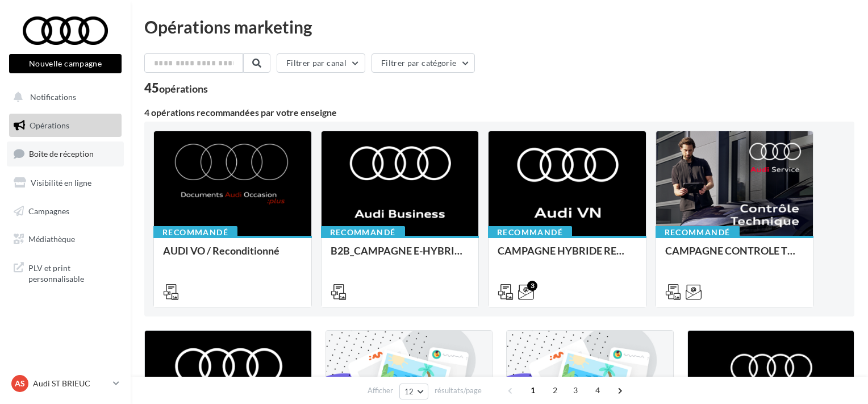 The height and width of the screenshot is (404, 868). What do you see at coordinates (65, 384) in the screenshot?
I see `a: AS Audi ST BRIEUC` at bounding box center [65, 384].